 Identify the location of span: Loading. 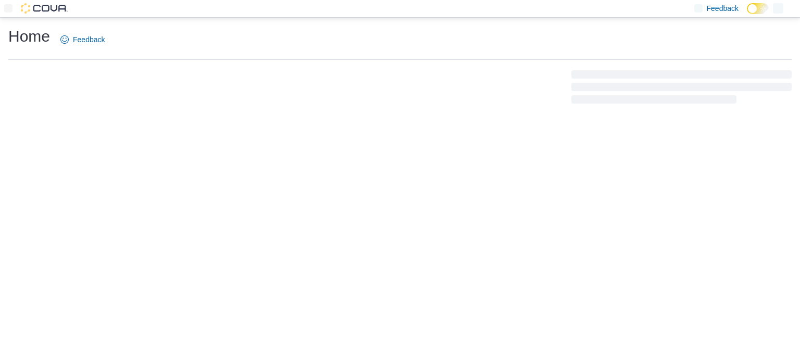
(681, 89).